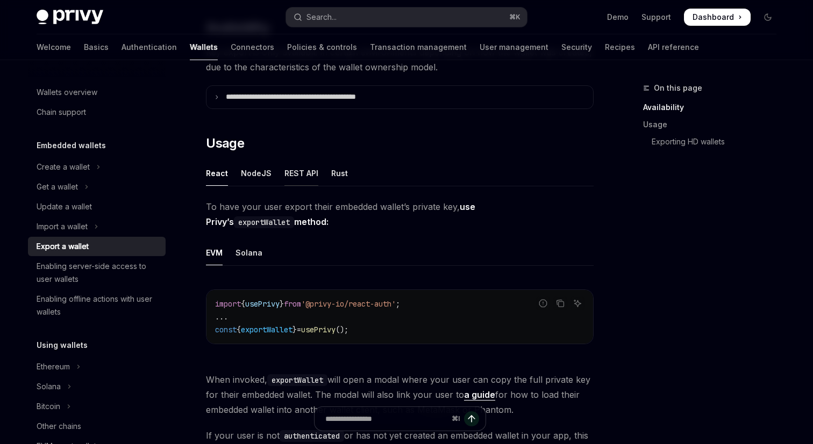 This screenshot has height=444, width=813. What do you see at coordinates (97, 187) in the screenshot?
I see `button: Toggle Get a wallet section` at bounding box center [97, 187].